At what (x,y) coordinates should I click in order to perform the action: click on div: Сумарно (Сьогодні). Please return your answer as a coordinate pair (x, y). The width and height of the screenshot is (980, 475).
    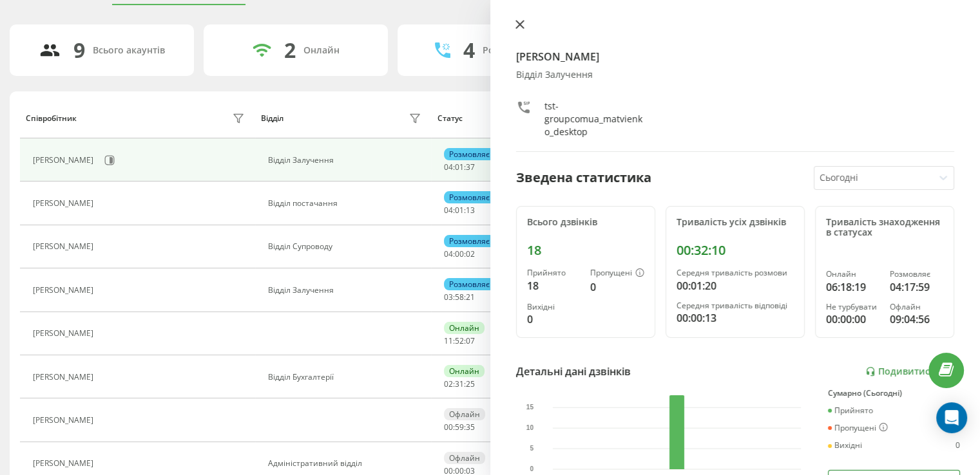
    Looking at the image, I should click on (893, 393).